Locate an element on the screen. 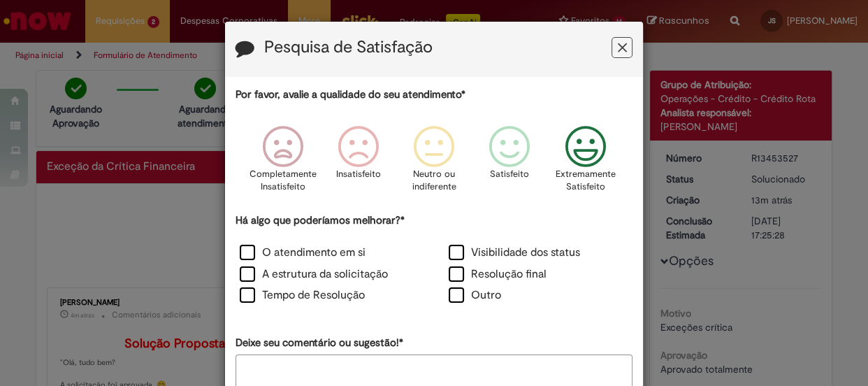 The width and height of the screenshot is (868, 386). label: Tempo de Resolução is located at coordinates (302, 295).